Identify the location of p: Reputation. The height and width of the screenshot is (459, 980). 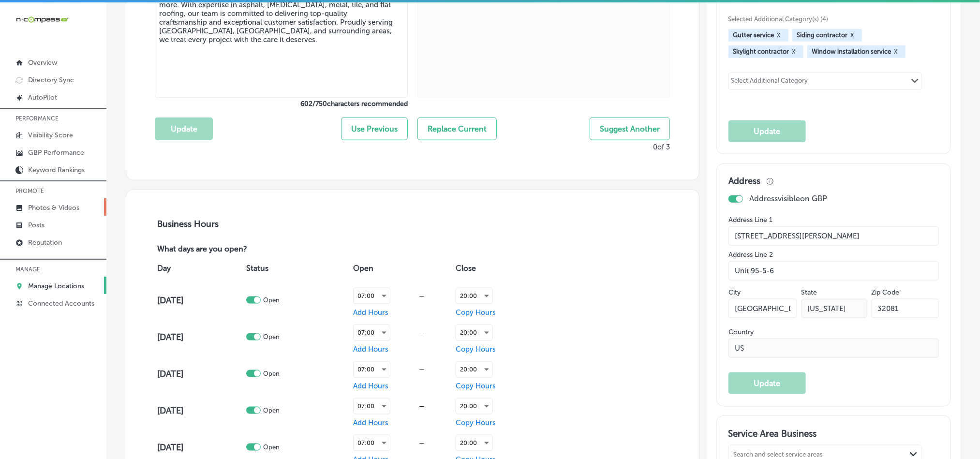
(45, 242).